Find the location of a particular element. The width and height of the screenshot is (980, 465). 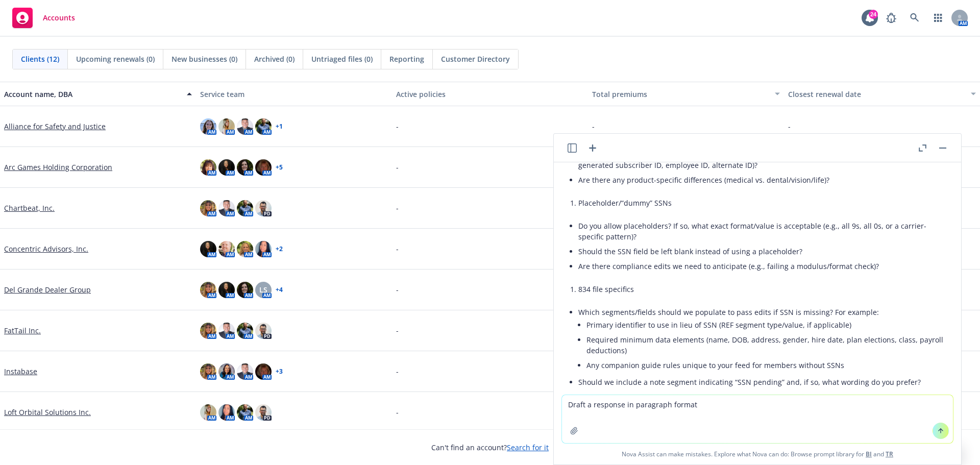

li: Are there any product-specific differences (medical vs. dental/vision/life)? is located at coordinates (762, 180).